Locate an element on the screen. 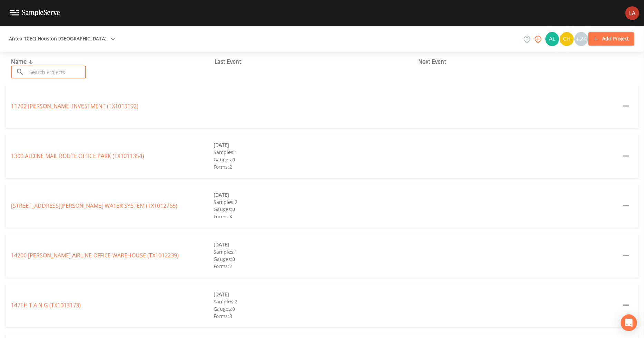 The width and height of the screenshot is (644, 338). img: logo is located at coordinates (35, 13).